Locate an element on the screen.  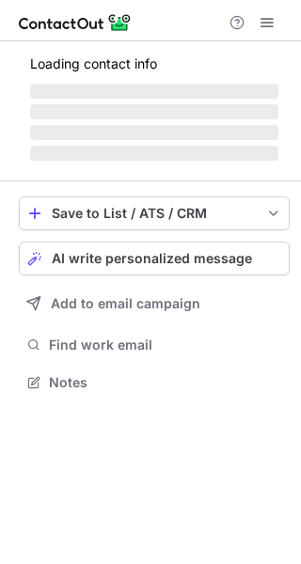
button: AI write personalized message is located at coordinates (154, 258).